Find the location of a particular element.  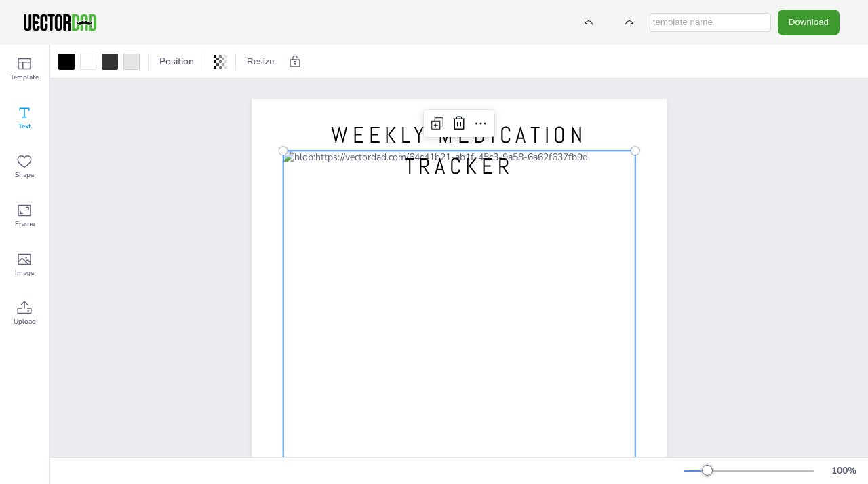

span: Image is located at coordinates (24, 273).